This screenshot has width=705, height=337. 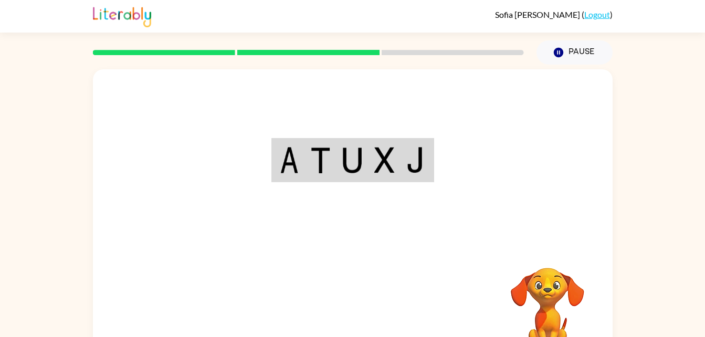 I want to click on img: j, so click(x=416, y=160).